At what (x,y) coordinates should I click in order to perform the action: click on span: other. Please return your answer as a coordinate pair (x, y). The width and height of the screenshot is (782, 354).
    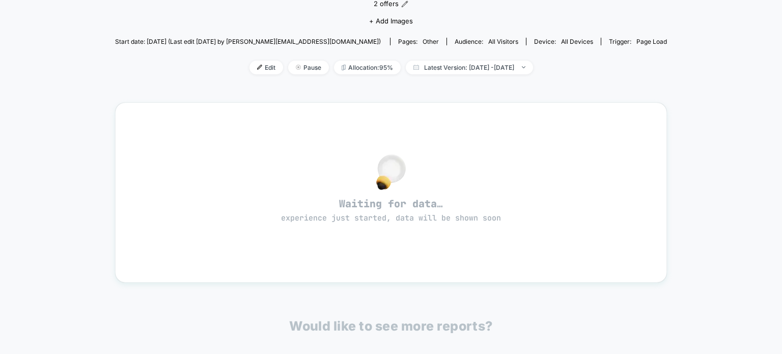
    Looking at the image, I should click on (431, 41).